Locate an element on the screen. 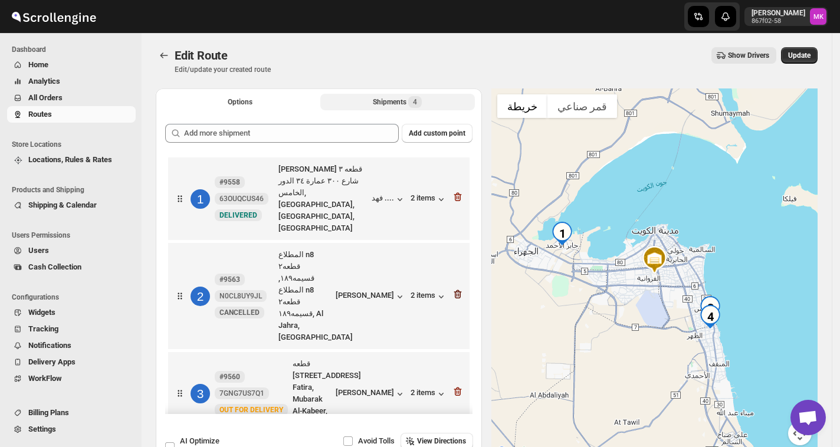 This screenshot has height=447, width=840. span: Options is located at coordinates (240, 102).